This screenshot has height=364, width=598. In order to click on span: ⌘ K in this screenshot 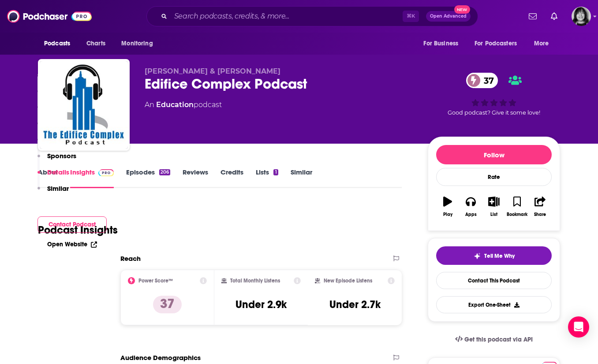, I will do `click(410, 16)`.